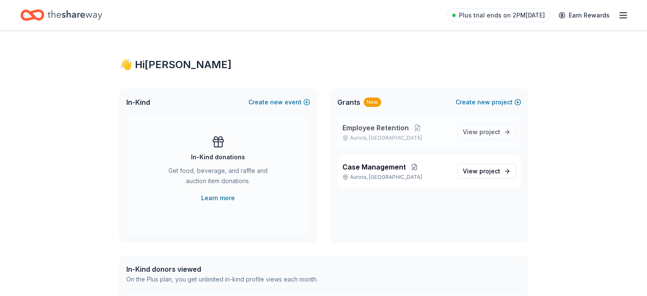  Describe the element at coordinates (489, 102) in the screenshot. I see `button: Createnewproject` at that location.